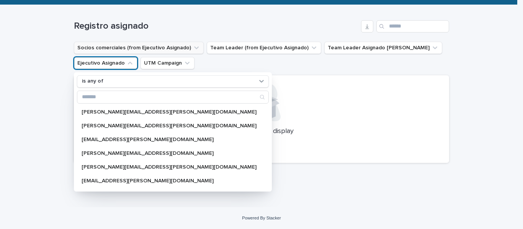  I want to click on p: is any of, so click(93, 81).